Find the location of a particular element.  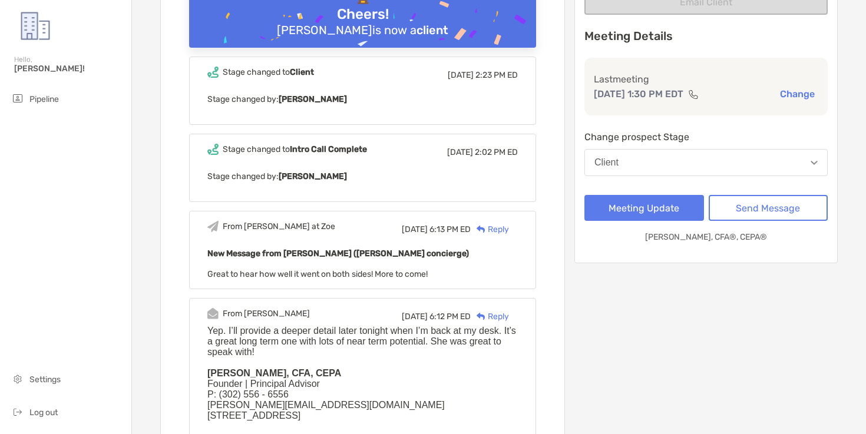

span: 6:12 PM ED is located at coordinates (450, 316).